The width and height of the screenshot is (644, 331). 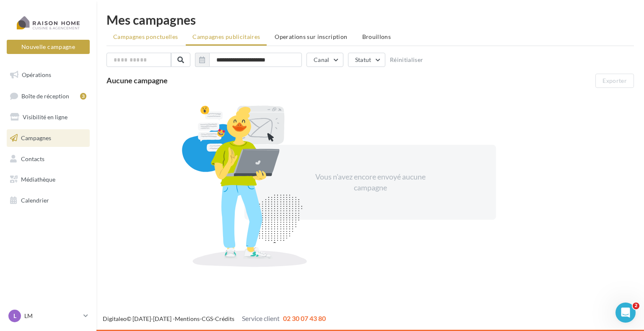 What do you see at coordinates (370, 20) in the screenshot?
I see `div: Mes campagnes` at bounding box center [370, 20].